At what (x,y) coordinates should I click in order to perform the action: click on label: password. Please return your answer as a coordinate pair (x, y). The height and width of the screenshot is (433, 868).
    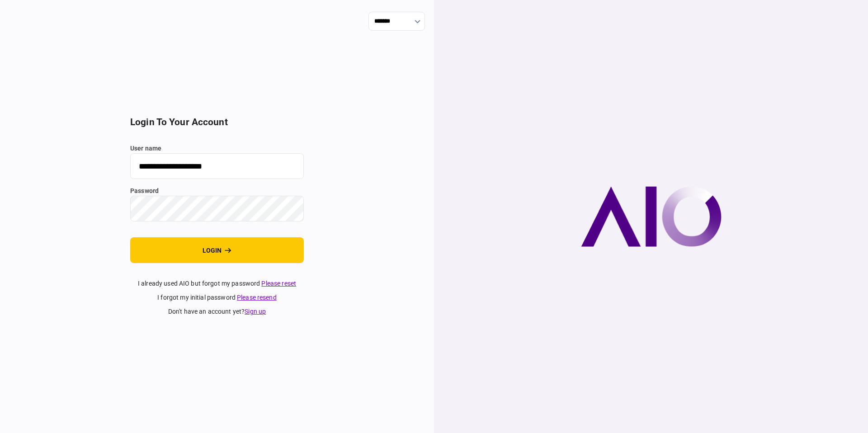
    Looking at the image, I should click on (217, 191).